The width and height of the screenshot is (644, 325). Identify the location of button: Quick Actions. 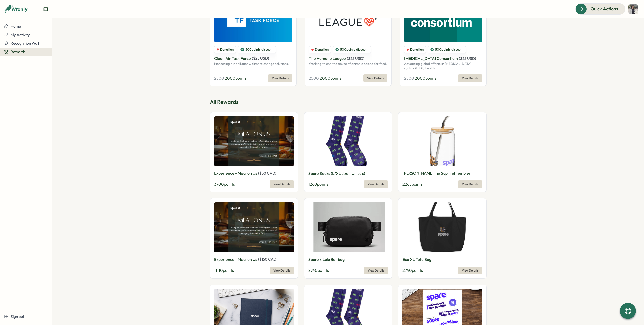
(600, 9).